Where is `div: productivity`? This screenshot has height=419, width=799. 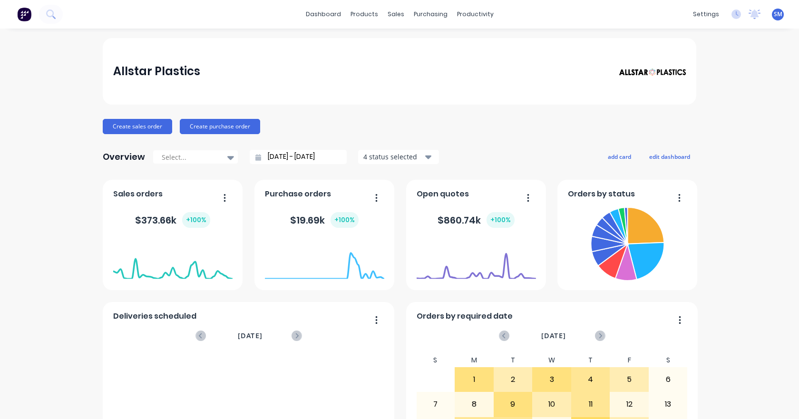
div: productivity is located at coordinates (475, 14).